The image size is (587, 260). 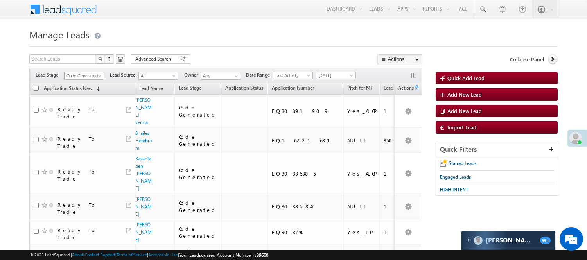 What do you see at coordinates (138, 13) in the screenshot?
I see `div: Minimize live chat window` at bounding box center [138, 13].